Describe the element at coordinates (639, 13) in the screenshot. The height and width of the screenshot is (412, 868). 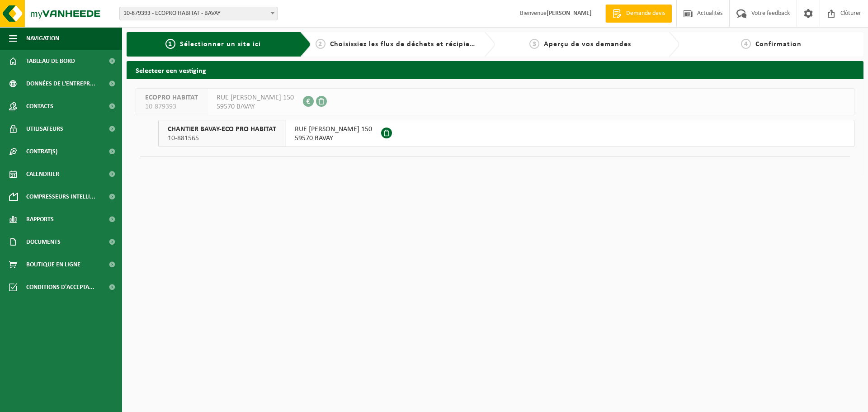
I see `a: Demande devis` at that location.